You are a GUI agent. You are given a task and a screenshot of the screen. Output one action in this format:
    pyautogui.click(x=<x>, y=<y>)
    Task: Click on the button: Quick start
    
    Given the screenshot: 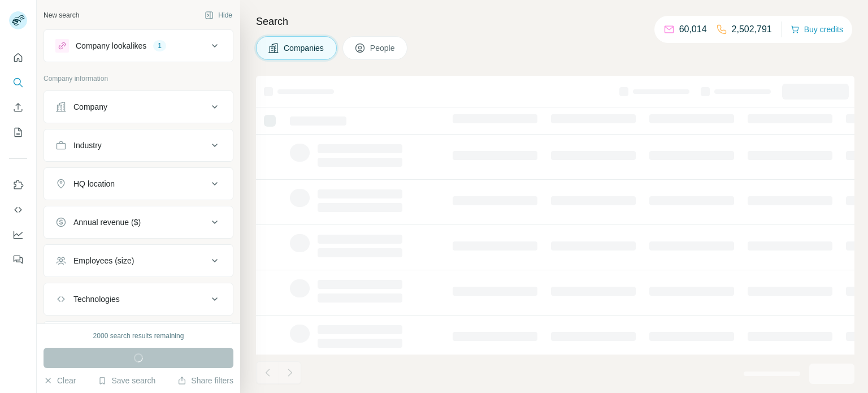 What is the action you would take?
    pyautogui.click(x=18, y=57)
    